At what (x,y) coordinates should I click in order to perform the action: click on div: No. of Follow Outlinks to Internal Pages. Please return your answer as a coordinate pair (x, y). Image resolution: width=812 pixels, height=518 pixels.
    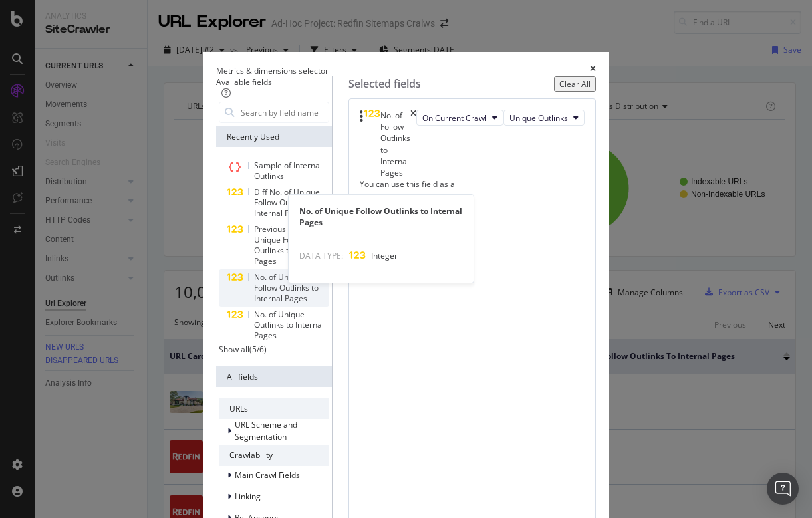
    Looking at the image, I should click on (395, 144).